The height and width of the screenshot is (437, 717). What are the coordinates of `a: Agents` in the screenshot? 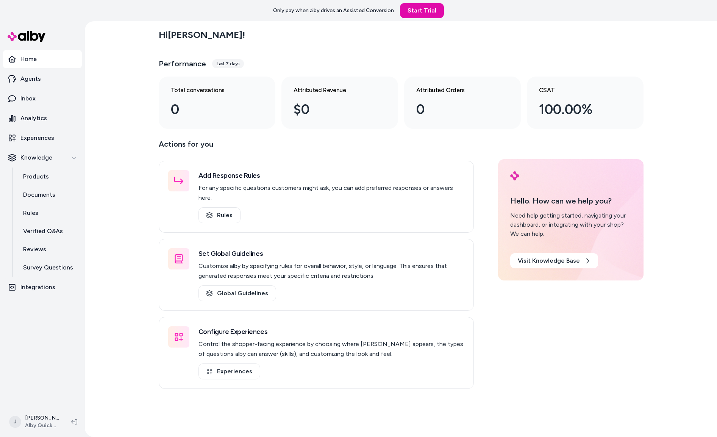 It's located at (42, 79).